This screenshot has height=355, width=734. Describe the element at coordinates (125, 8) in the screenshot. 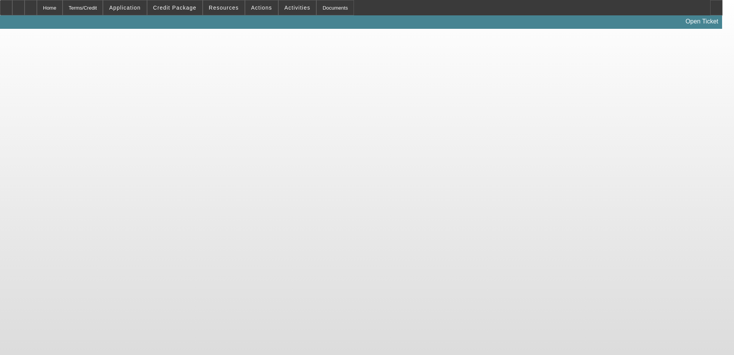

I see `button: Application` at that location.